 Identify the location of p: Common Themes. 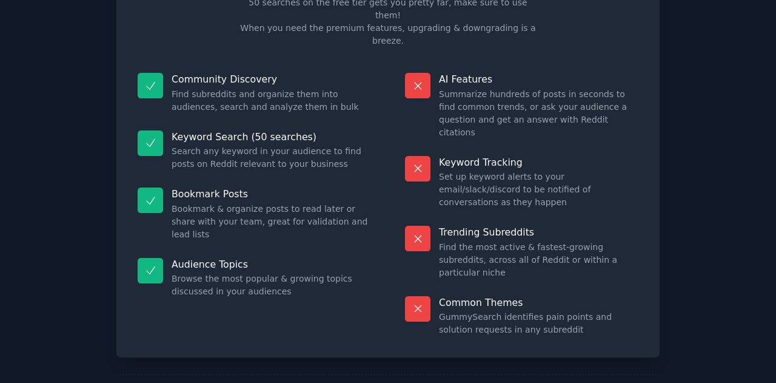
(538, 302).